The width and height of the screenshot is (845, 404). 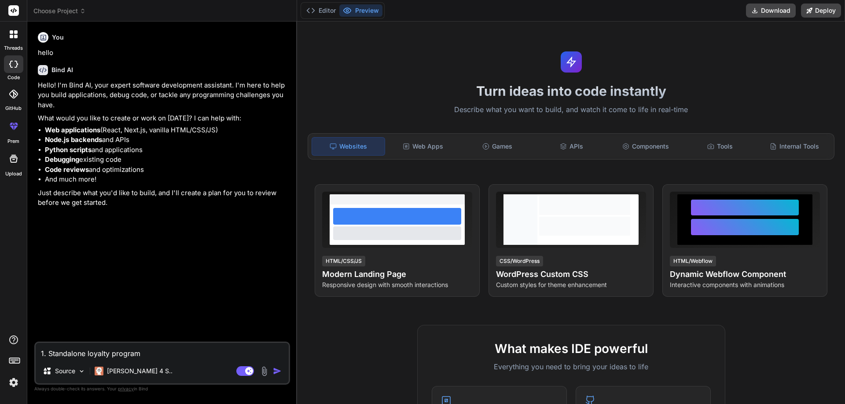 What do you see at coordinates (166, 170) in the screenshot?
I see `li: and optimizations` at bounding box center [166, 170].